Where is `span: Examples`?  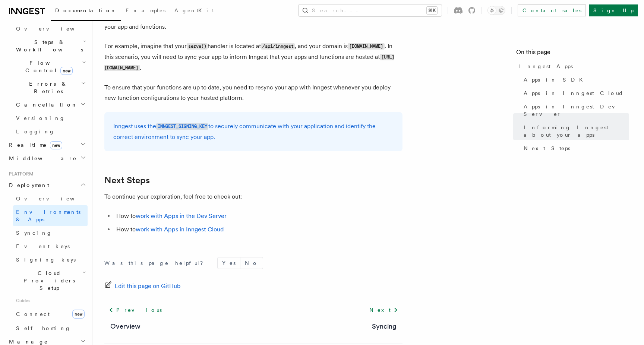 span: Examples is located at coordinates (145, 10).